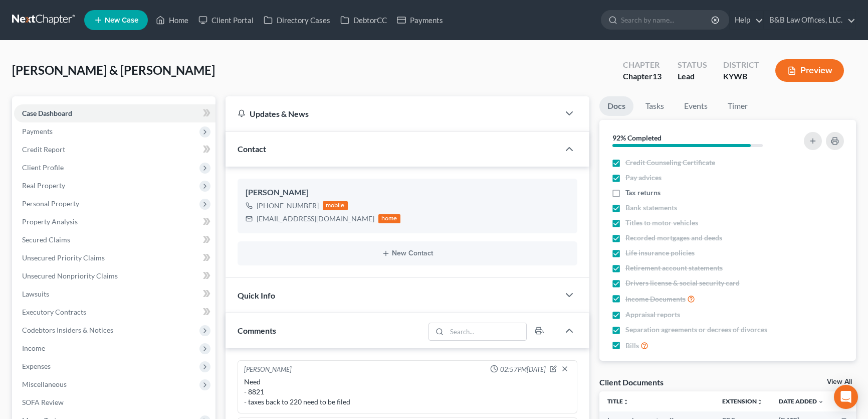 The image size is (868, 419). I want to click on a: Client Portal, so click(226, 20).